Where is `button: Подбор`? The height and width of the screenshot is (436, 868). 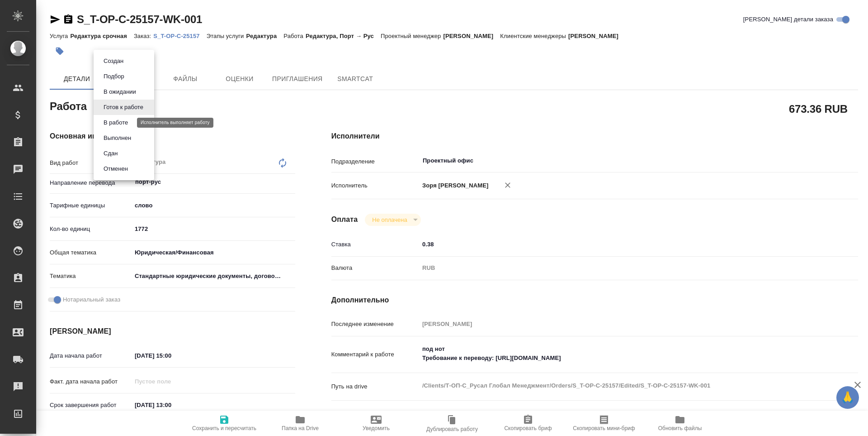
button: Подбор is located at coordinates (114, 77).